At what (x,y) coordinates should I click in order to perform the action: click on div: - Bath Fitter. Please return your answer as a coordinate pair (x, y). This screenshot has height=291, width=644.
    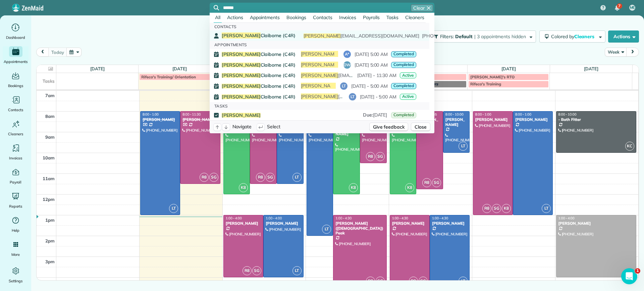
    Looking at the image, I should click on (596, 120).